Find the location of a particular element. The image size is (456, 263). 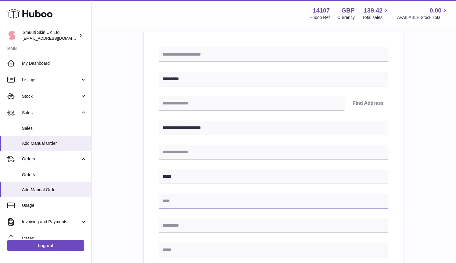

div: Currency is located at coordinates (346, 17).